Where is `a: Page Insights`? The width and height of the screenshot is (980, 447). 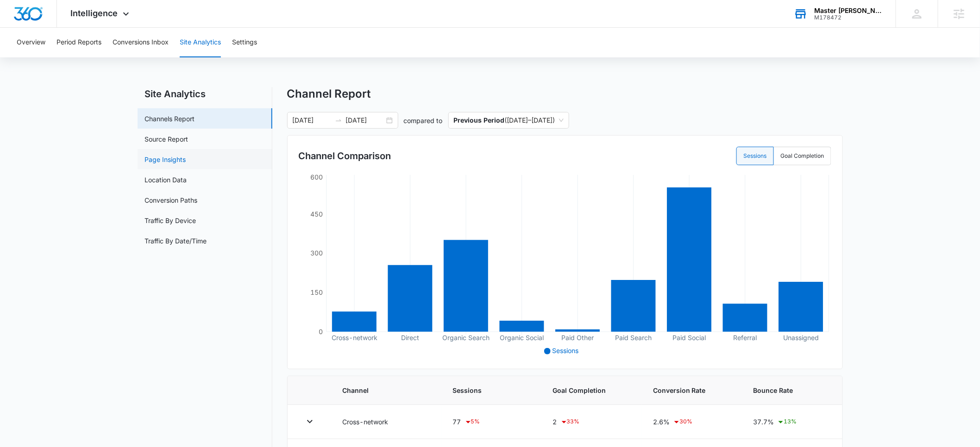 a: Page Insights is located at coordinates (165, 160).